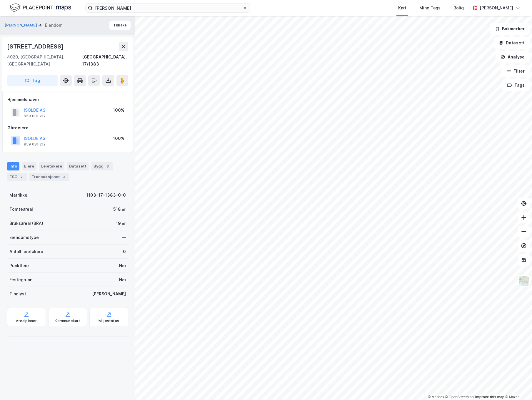 This screenshot has width=532, height=400. Describe the element at coordinates (19, 266) in the screenshot. I see `div: Punktleie` at that location.